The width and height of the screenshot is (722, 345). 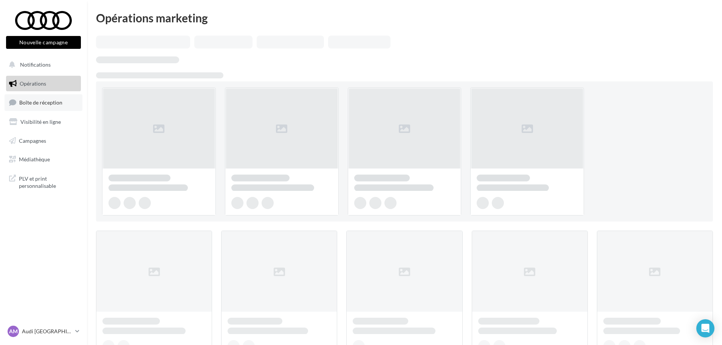 What do you see at coordinates (706, 328) in the screenshot?
I see `div: Open Intercom Messenger` at bounding box center [706, 328].